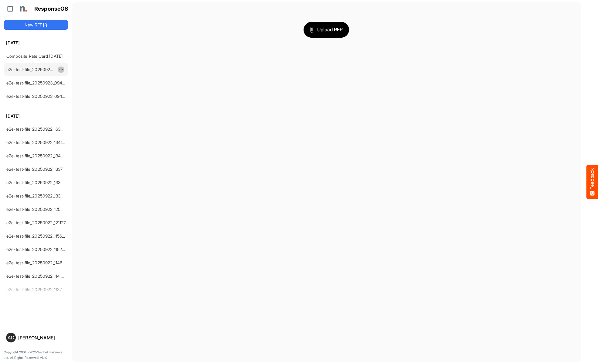  What do you see at coordinates (37, 129) in the screenshot?
I see `a: e2e-test-file_20250922_163414` at bounding box center [37, 129].